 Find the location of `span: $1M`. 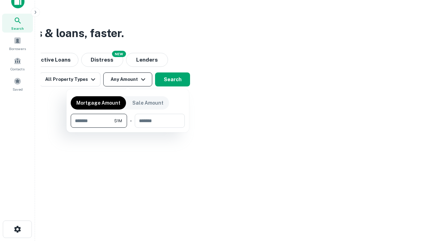

span: $1M is located at coordinates (118, 121).